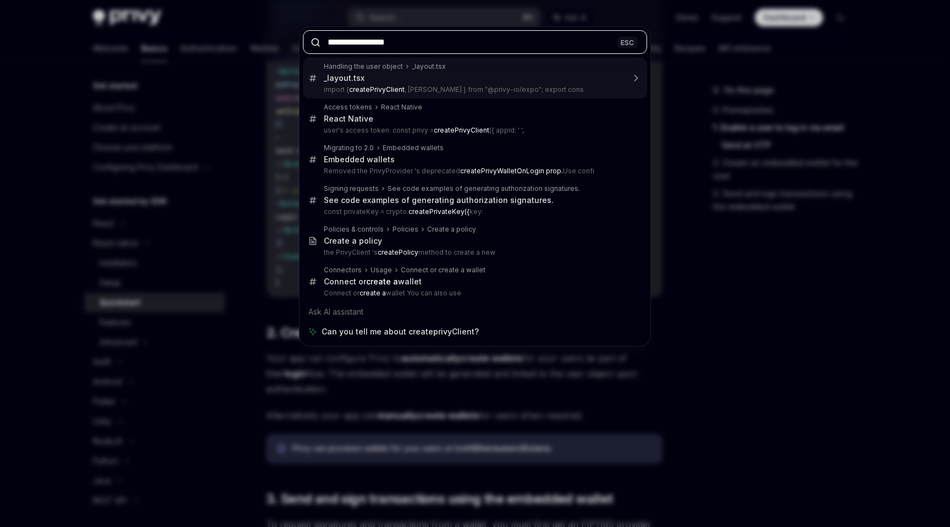  Describe the element at coordinates (343, 270) in the screenshot. I see `div: Connectors` at that location.